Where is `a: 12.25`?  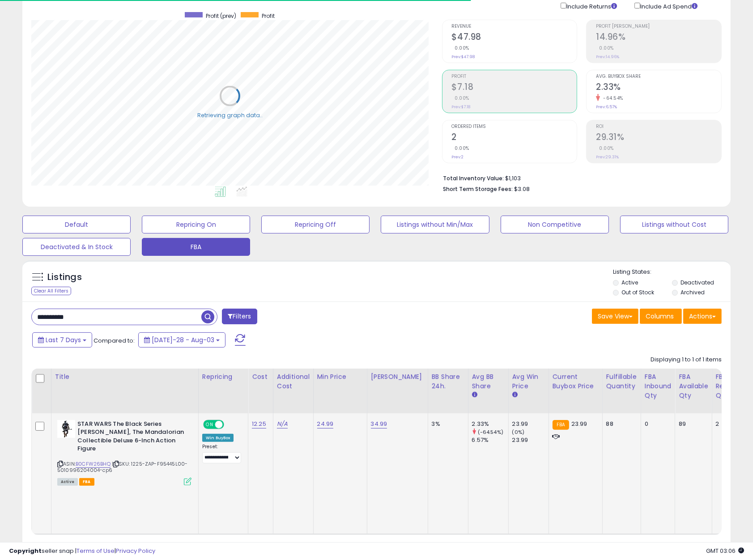
a: 12.25 is located at coordinates (259, 424).